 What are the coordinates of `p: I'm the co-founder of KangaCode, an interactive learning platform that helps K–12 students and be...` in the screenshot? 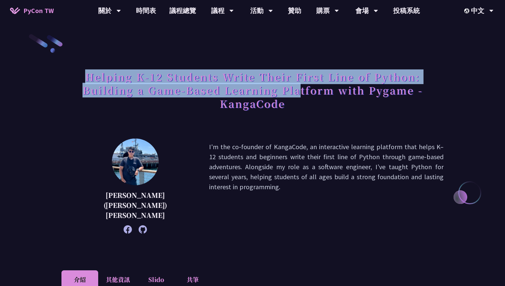 It's located at (327, 186).